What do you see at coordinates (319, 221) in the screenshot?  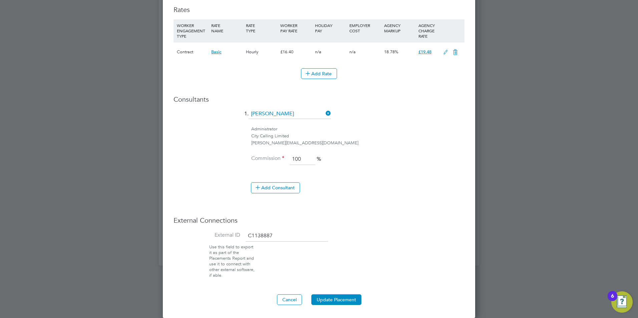 I see `h3: External Connections` at bounding box center [319, 221].